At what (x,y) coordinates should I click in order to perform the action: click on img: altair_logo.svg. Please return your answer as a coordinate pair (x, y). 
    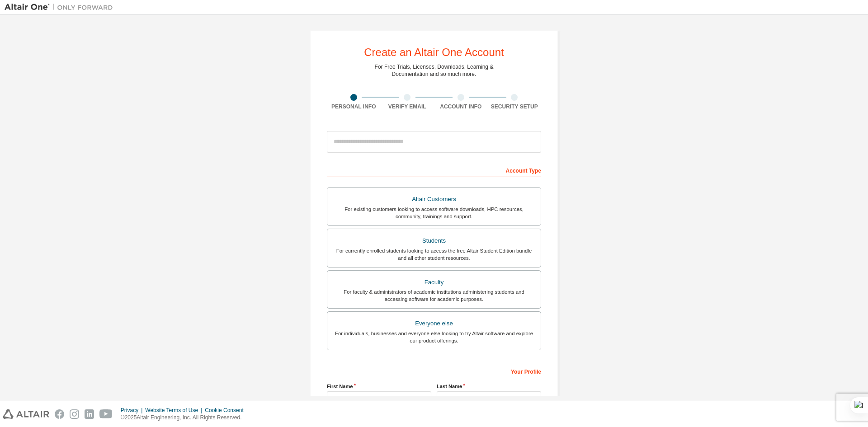
    Looking at the image, I should click on (26, 414).